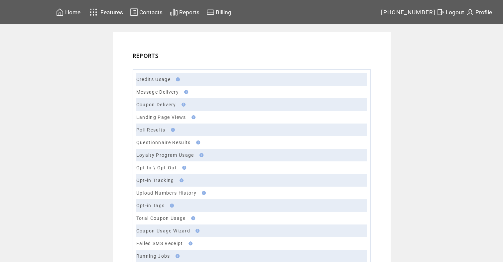 The image size is (503, 262). What do you see at coordinates (165, 155) in the screenshot?
I see `a: Loyalty Program Usage` at bounding box center [165, 155].